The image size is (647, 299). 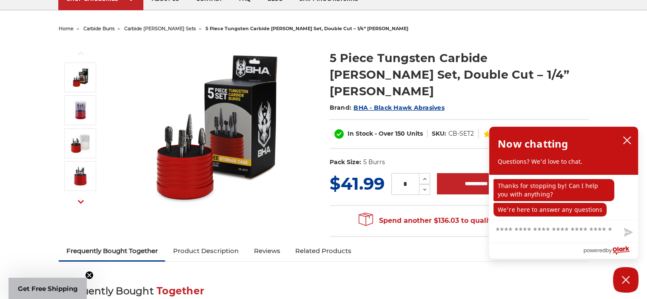 What do you see at coordinates (180, 291) in the screenshot?
I see `span: Together` at bounding box center [180, 291].